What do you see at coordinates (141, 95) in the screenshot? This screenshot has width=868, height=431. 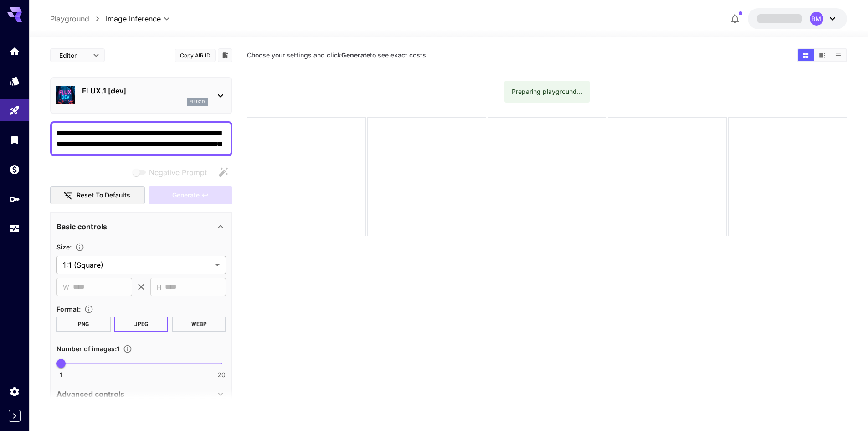 I see `div: FLUX.1 [dev]flux1d` at bounding box center [141, 95].